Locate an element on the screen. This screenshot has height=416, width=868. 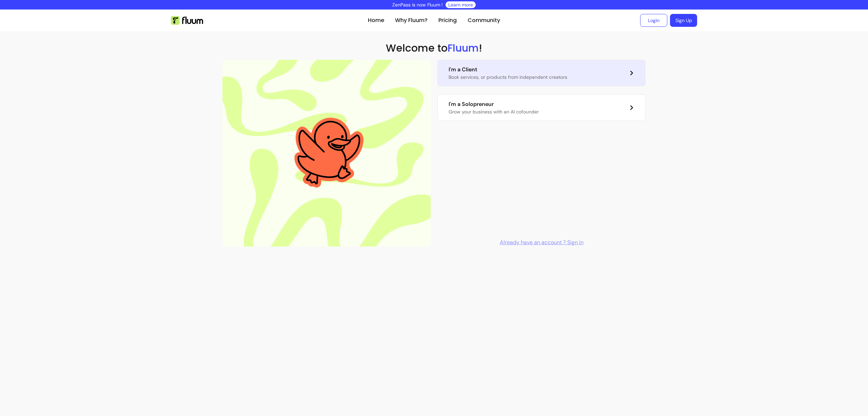
a: Home is located at coordinates (376, 20).